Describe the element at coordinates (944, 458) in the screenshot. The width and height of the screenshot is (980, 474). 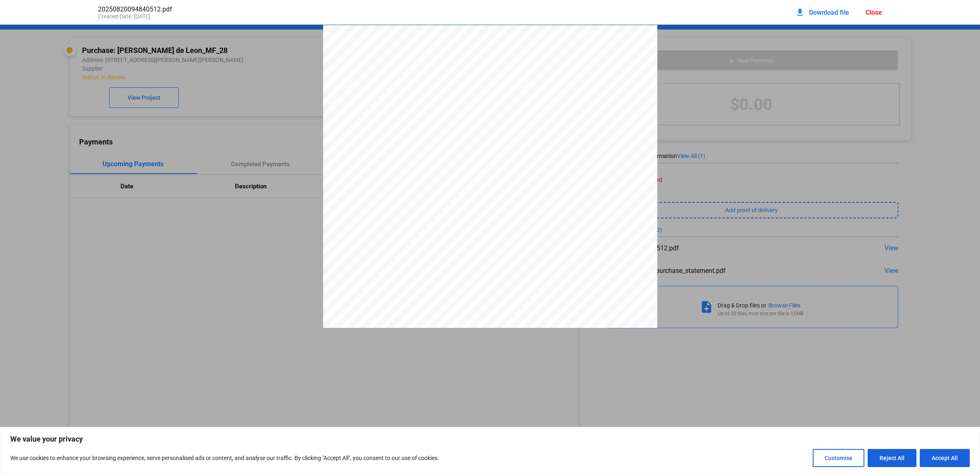
I see `button: Accept All` at that location.